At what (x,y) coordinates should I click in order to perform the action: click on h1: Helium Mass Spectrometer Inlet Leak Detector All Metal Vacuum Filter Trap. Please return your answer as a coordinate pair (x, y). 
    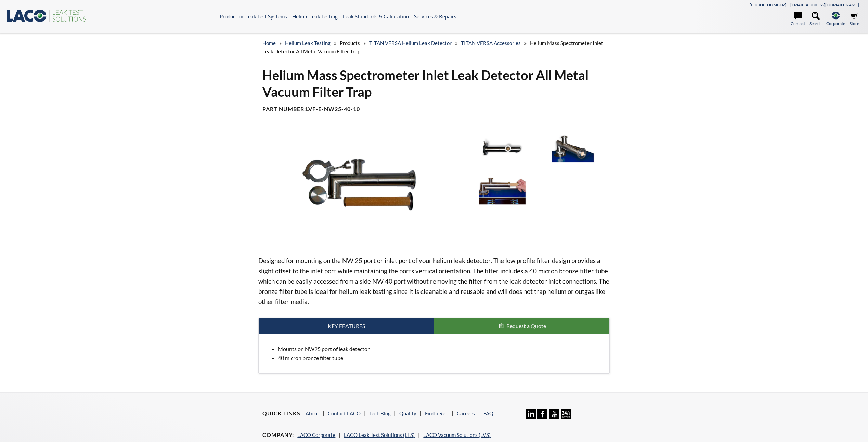
    Looking at the image, I should click on (434, 83).